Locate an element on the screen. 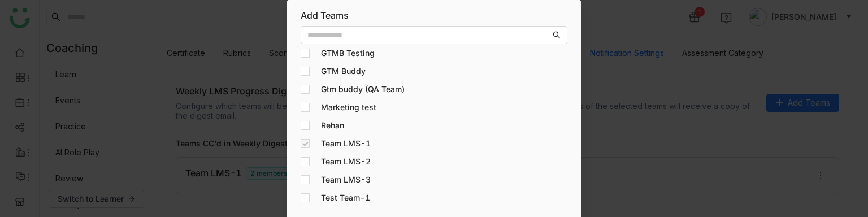 This screenshot has width=868, height=217. h4: Team LMS-1 is located at coordinates (346, 144).